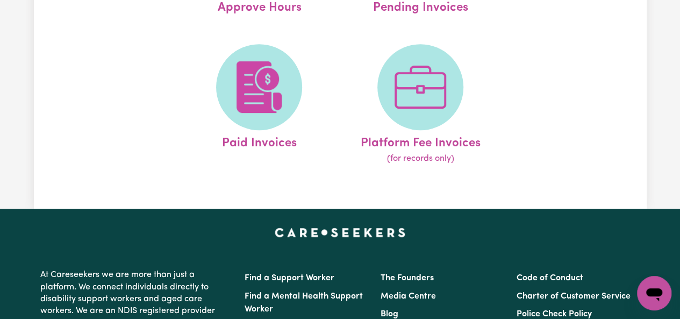 This screenshot has width=680, height=319. Describe the element at coordinates (259, 141) in the screenshot. I see `span: Paid Invoices` at that location.